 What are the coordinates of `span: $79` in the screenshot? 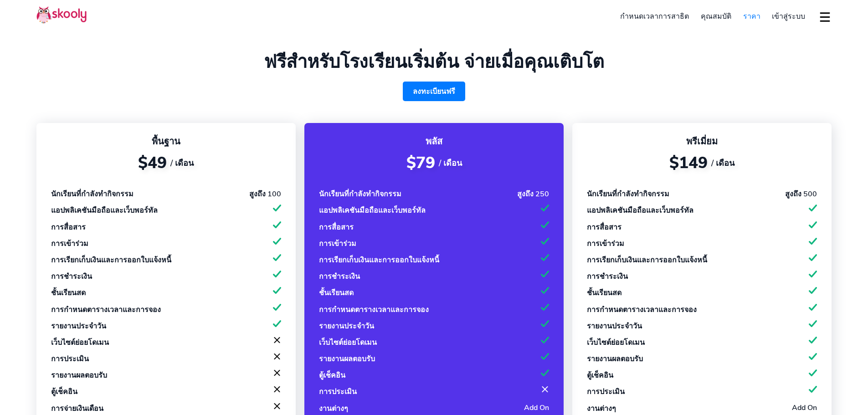 It's located at (420, 163).